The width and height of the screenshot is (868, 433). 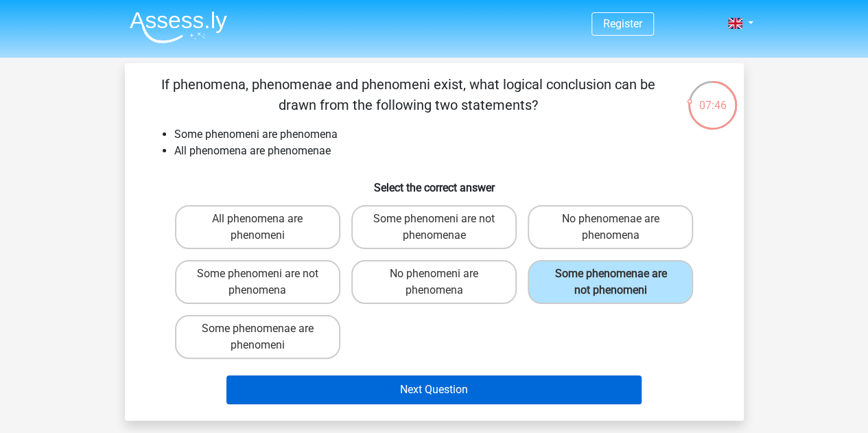 I want to click on div: 07:46, so click(x=712, y=97).